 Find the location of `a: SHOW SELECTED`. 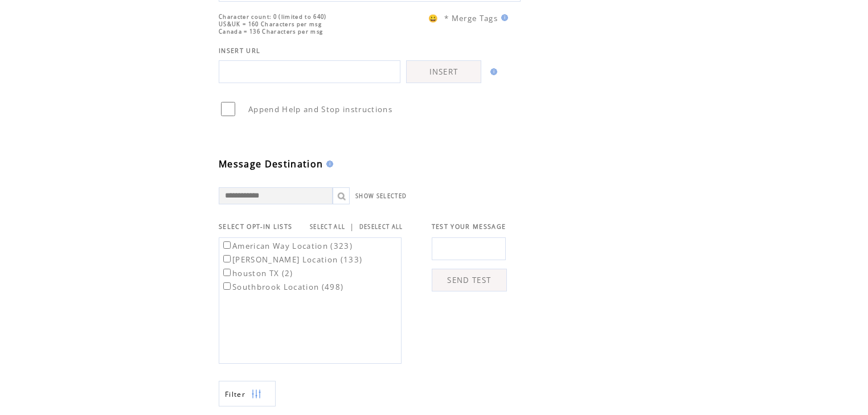

a: SHOW SELECTED is located at coordinates (381, 196).